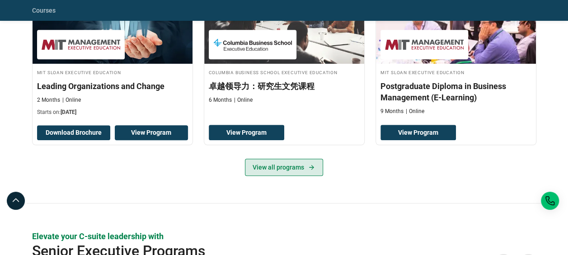  I want to click on p: 6 Months, so click(220, 100).